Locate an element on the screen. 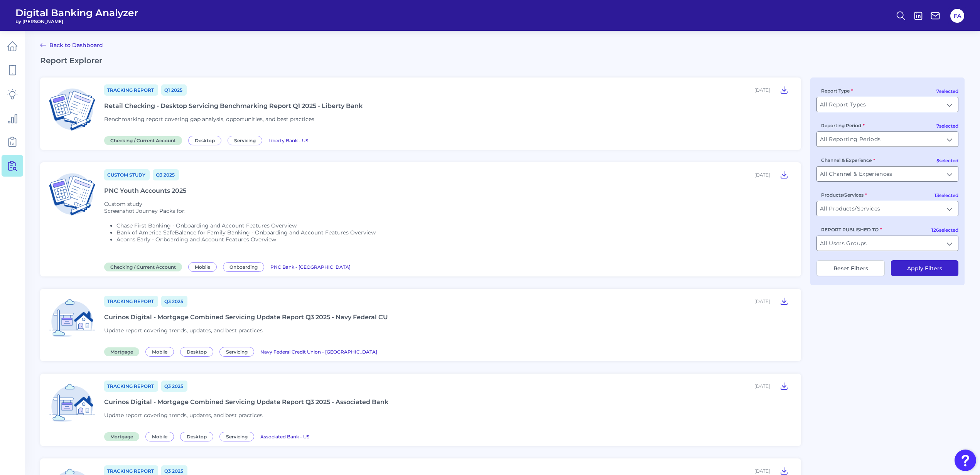 Image resolution: width=980 pixels, height=475 pixels. label: Report Type is located at coordinates (837, 90).